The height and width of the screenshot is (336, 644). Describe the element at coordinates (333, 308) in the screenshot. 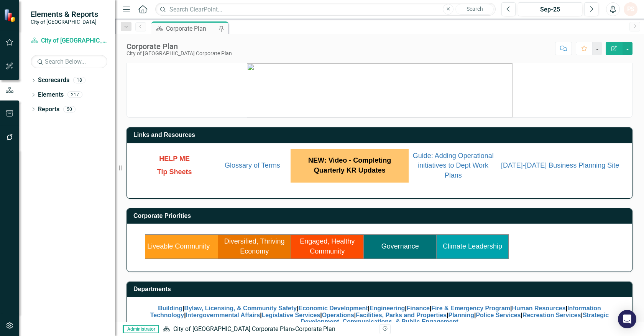

I see `a: Economic Development` at that location.